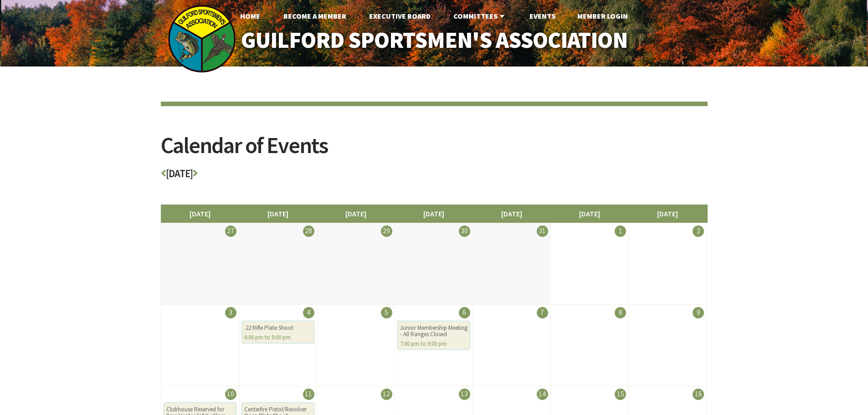  What do you see at coordinates (308, 312) in the screenshot?
I see `div: 4` at bounding box center [308, 312].